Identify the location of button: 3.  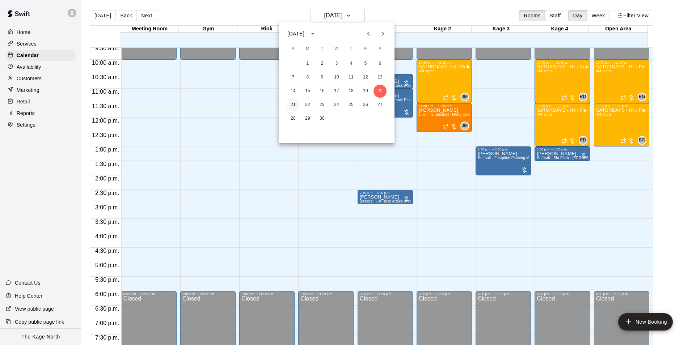
(336, 64).